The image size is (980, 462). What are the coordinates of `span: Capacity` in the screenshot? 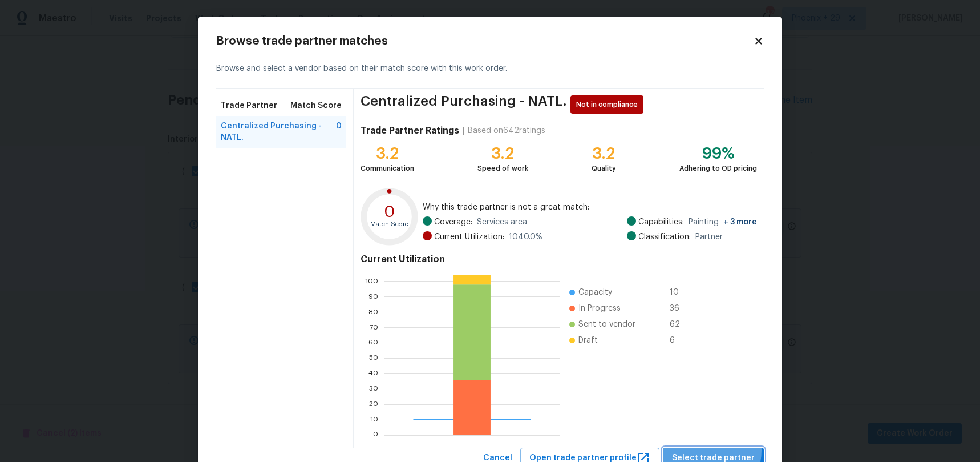 It's located at (595, 292).